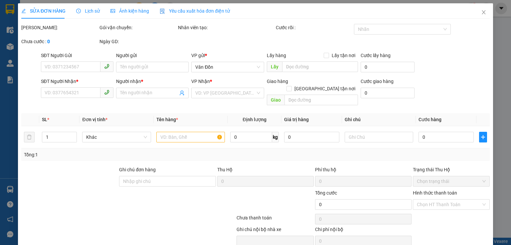 The height and width of the screenshot is (245, 511). Describe the element at coordinates (379, 120) in the screenshot. I see `th: Ghi chú` at that location.